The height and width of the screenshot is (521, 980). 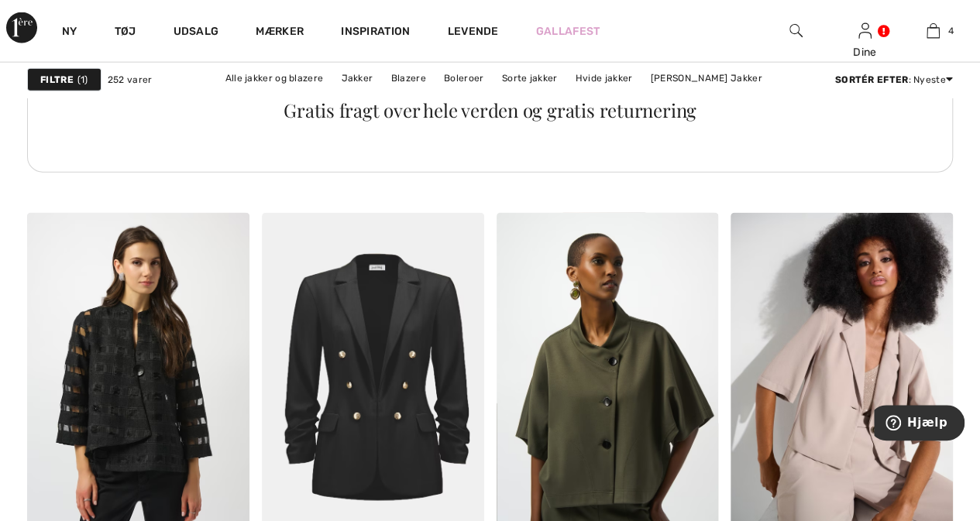 What do you see at coordinates (604, 78) in the screenshot?
I see `a: Hvide jakker` at bounding box center [604, 78].